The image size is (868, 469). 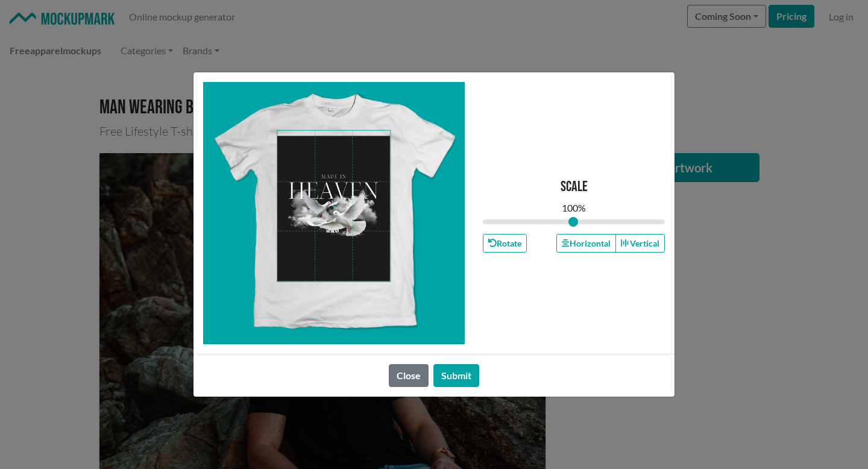 I want to click on p: Scale, so click(x=574, y=187).